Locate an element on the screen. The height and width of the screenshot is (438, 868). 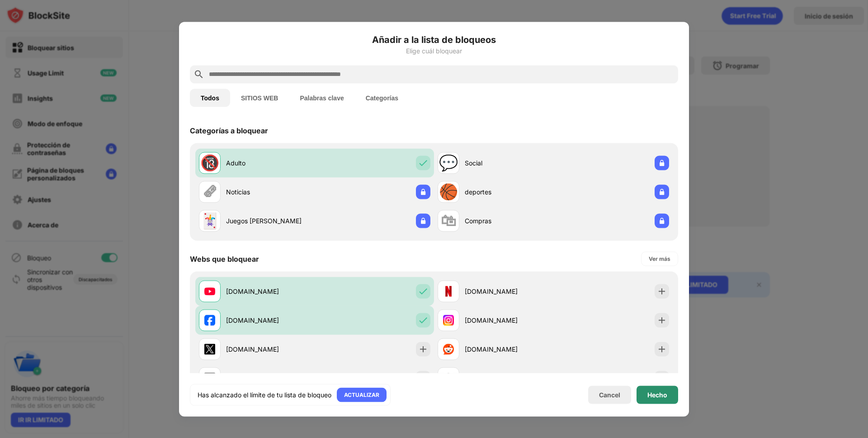
button: Palabras clave is located at coordinates (321, 98).